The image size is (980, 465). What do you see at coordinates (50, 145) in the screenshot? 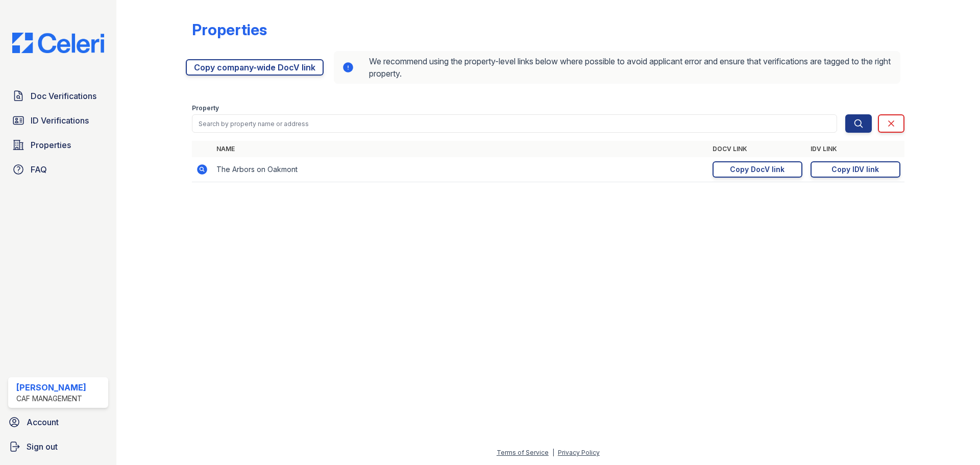
I see `span: Properties` at bounding box center [50, 145].